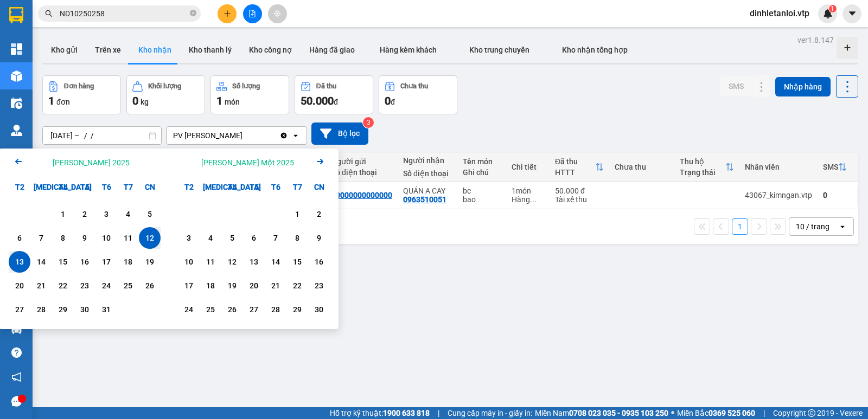 This screenshot has width=868, height=419. Describe the element at coordinates (276, 310) in the screenshot. I see `div: 28` at that location.